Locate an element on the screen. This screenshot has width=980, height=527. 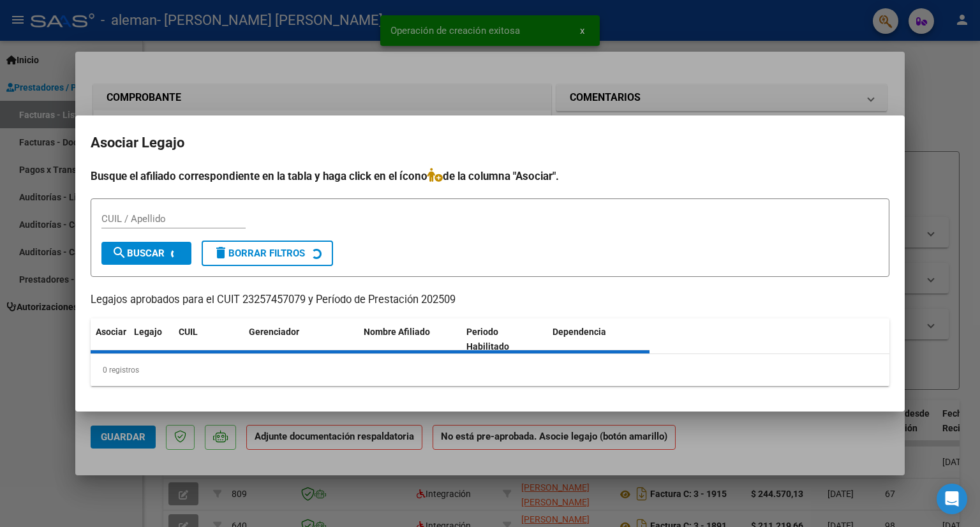
p: Legajos aprobados para el CUIT 23257457079 y Período de Prestación 202509 is located at coordinates (490, 300).